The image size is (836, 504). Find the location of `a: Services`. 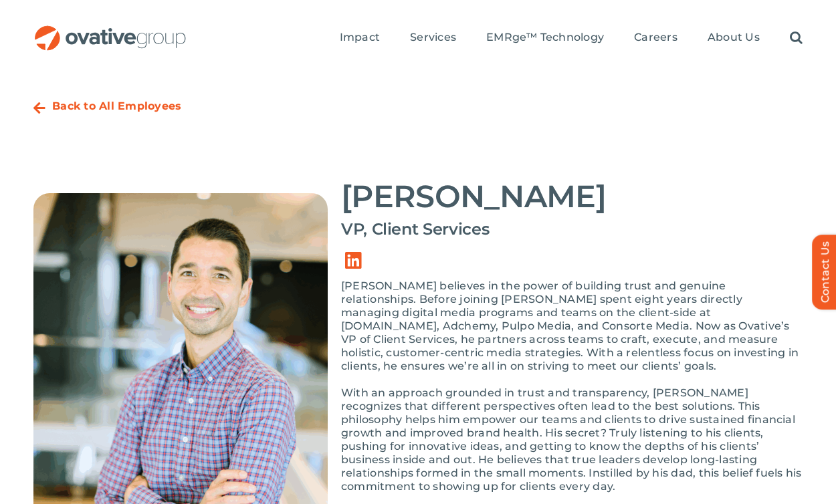

a: Services is located at coordinates (433, 38).